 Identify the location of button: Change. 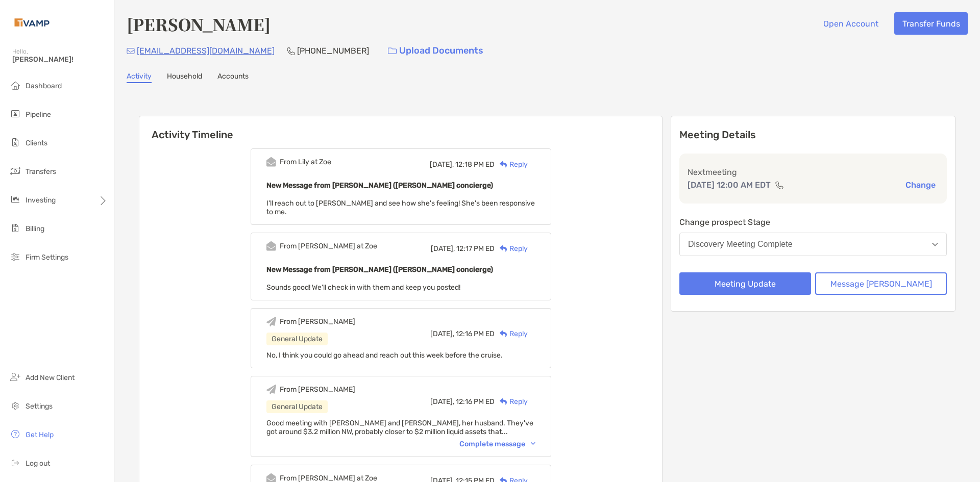
(920, 184).